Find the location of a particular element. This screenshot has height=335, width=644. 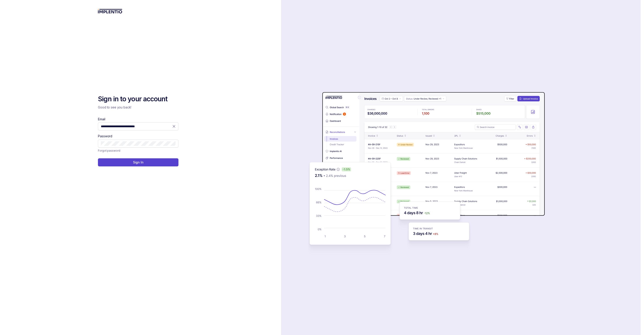

button: Sign In is located at coordinates (138, 163).